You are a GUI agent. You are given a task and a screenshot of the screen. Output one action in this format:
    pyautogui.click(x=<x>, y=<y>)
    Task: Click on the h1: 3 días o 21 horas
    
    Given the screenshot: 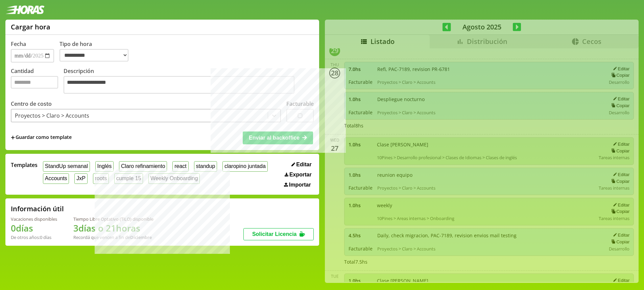 What is the action you would take?
    pyautogui.click(x=113, y=228)
    